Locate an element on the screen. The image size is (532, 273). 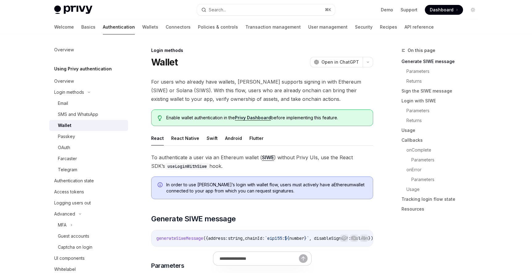
div: Captcha on login is located at coordinates (75, 247).